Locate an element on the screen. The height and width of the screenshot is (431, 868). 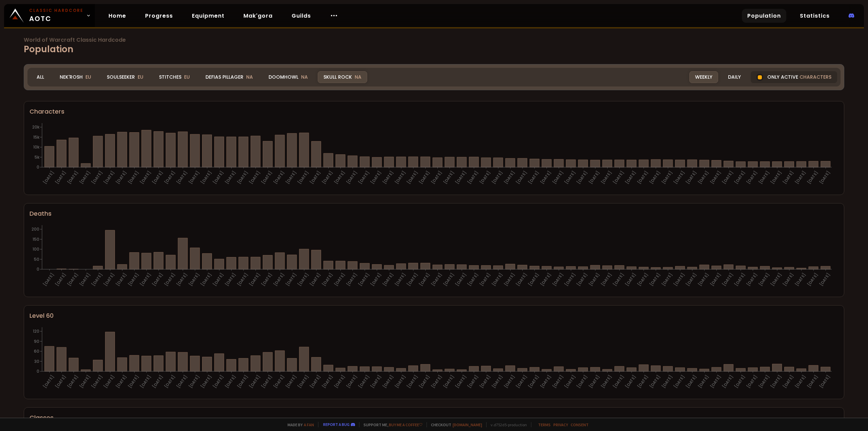
div: Soulseeker is located at coordinates (125, 77).